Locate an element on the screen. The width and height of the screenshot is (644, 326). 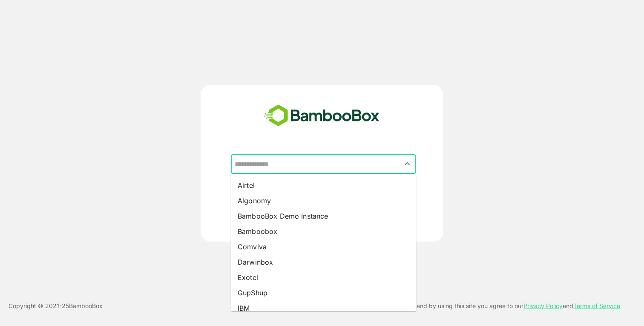
a: Terms of Service is located at coordinates (597, 305).